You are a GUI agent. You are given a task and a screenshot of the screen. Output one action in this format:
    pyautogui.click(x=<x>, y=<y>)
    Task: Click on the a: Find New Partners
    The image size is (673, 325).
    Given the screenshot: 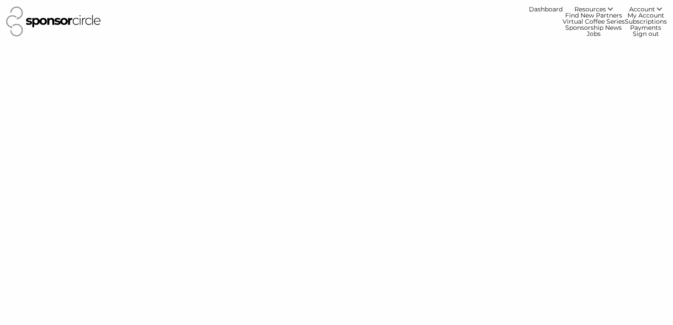 What is the action you would take?
    pyautogui.click(x=594, y=15)
    